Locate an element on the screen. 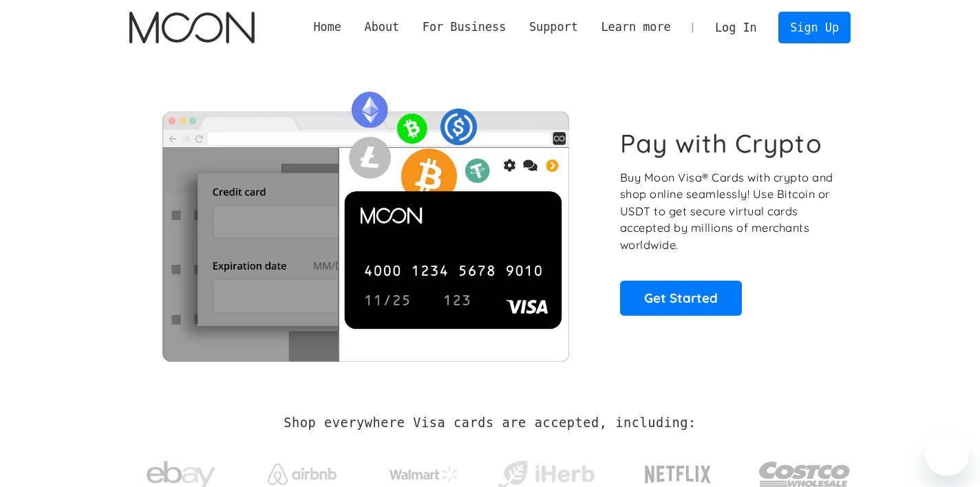 This screenshot has width=980, height=487. div: About is located at coordinates (382, 27).